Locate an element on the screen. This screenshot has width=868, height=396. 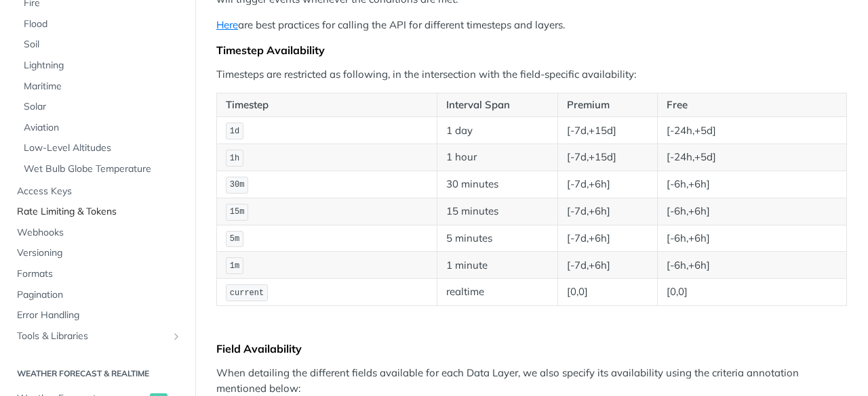
a: Pagination is located at coordinates (97, 295).